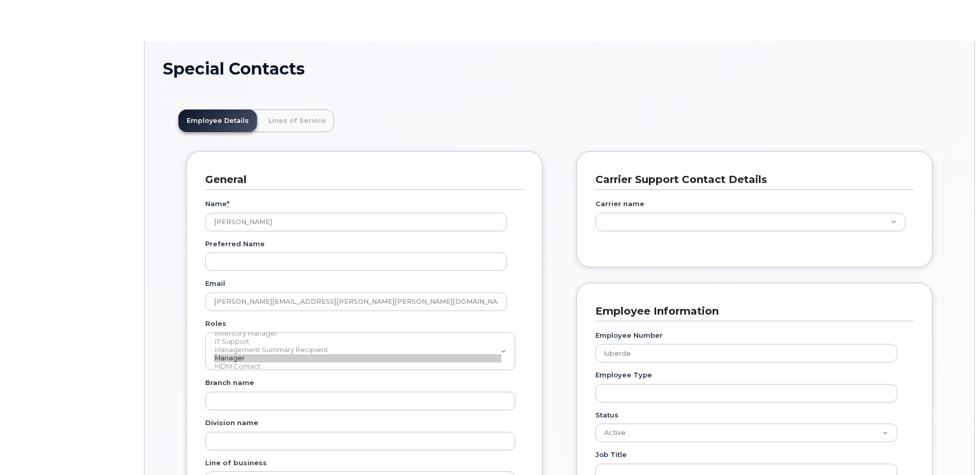 The image size is (980, 475). What do you see at coordinates (236, 462) in the screenshot?
I see `label: Line of business` at bounding box center [236, 462].